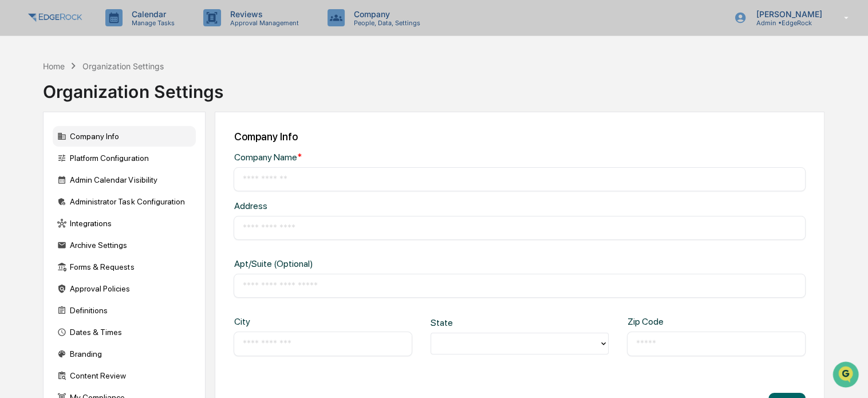 The image size is (868, 398). What do you see at coordinates (91, 103) in the screenshot?
I see `div: We're available if you need us!` at bounding box center [91, 103].